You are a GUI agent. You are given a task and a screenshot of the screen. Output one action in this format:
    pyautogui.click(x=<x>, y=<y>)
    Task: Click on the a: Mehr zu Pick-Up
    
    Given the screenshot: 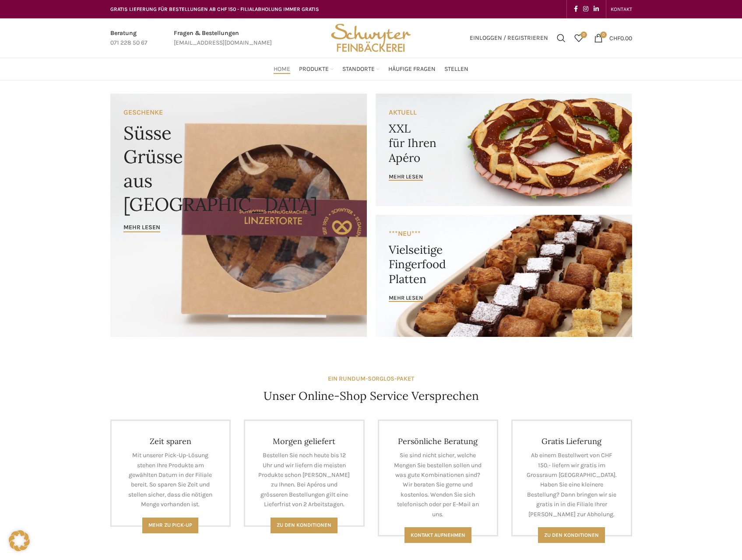 What is the action you would take?
    pyautogui.click(x=171, y=526)
    